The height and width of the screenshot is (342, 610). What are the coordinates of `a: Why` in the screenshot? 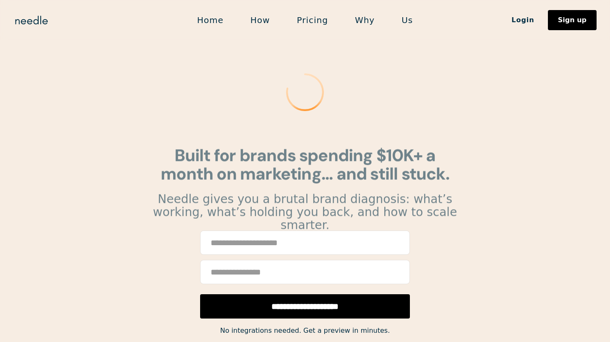 It's located at (365, 20).